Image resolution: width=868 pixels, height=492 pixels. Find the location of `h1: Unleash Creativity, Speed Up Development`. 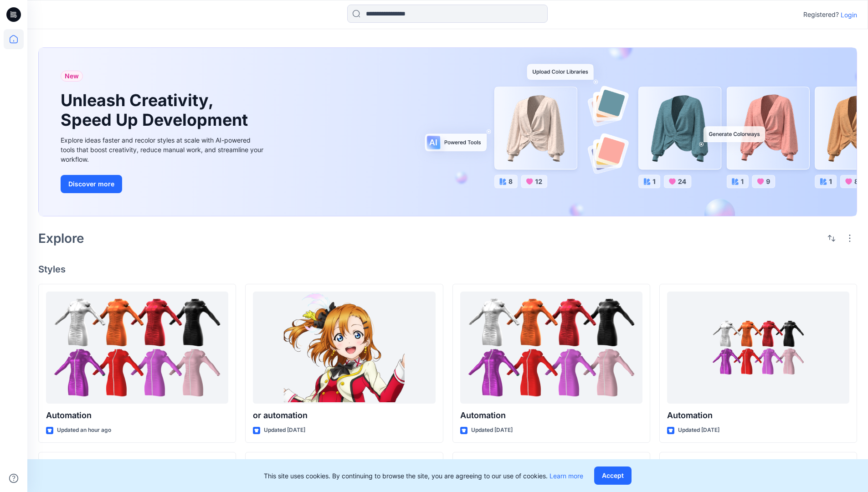

h1: Unleash Creativity, Speed Up Development is located at coordinates (157, 110).